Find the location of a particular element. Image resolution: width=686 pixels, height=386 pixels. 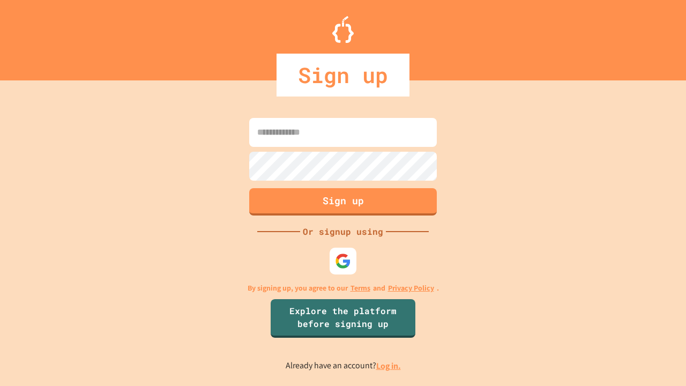

img: Logo.svg is located at coordinates (343, 29).